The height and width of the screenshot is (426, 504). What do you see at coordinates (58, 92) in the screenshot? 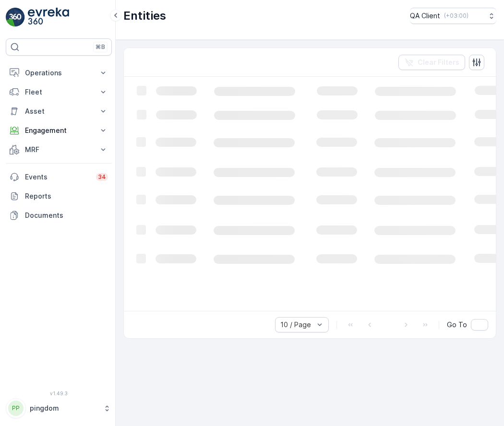
I see `p: Fleet` at bounding box center [58, 92].